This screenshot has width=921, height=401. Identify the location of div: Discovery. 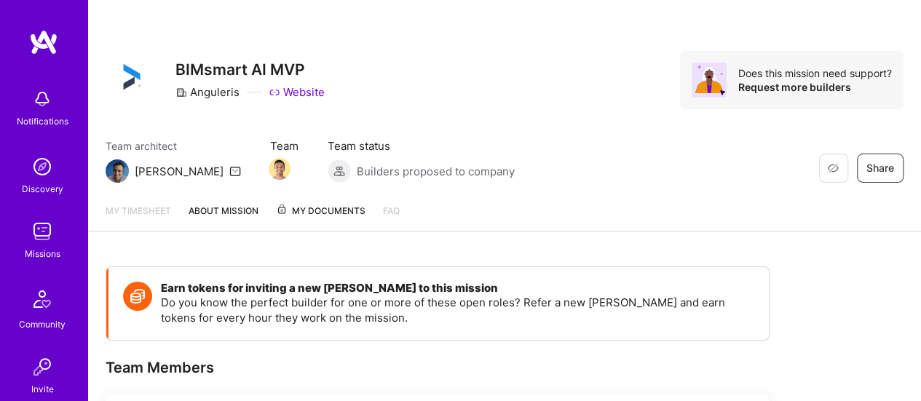
(42, 189).